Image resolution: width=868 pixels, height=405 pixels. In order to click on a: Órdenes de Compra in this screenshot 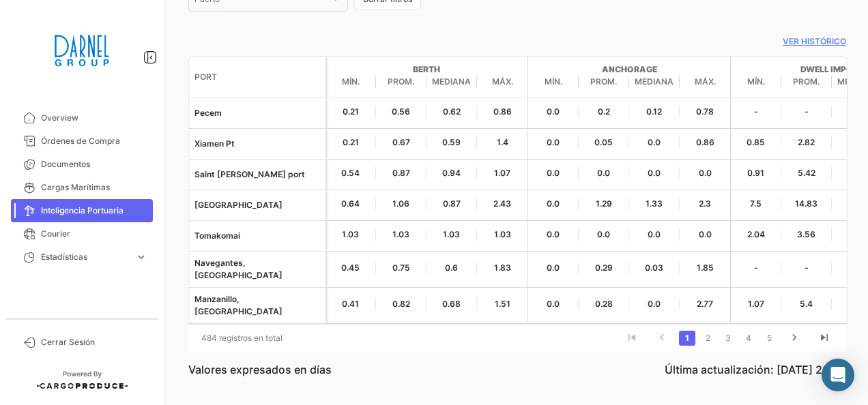, I will do `click(82, 141)`.